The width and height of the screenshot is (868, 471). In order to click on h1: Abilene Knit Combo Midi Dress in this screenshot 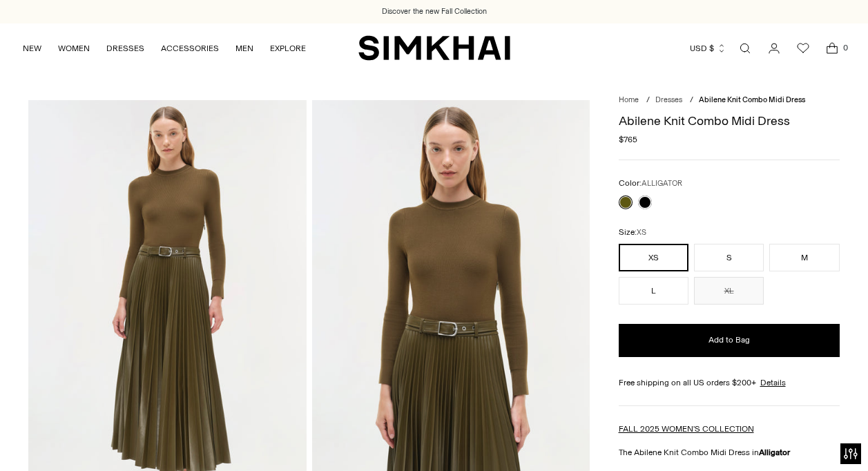, I will do `click(730, 121)`.